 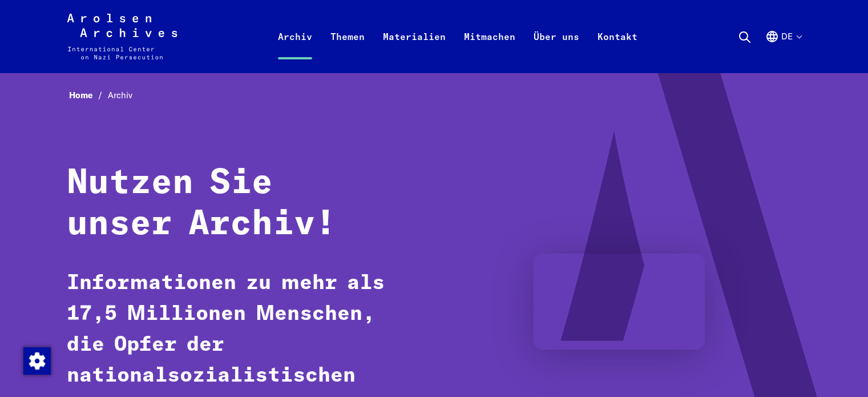 I want to click on button: Deutsch, Sprachauswahl, so click(x=783, y=50).